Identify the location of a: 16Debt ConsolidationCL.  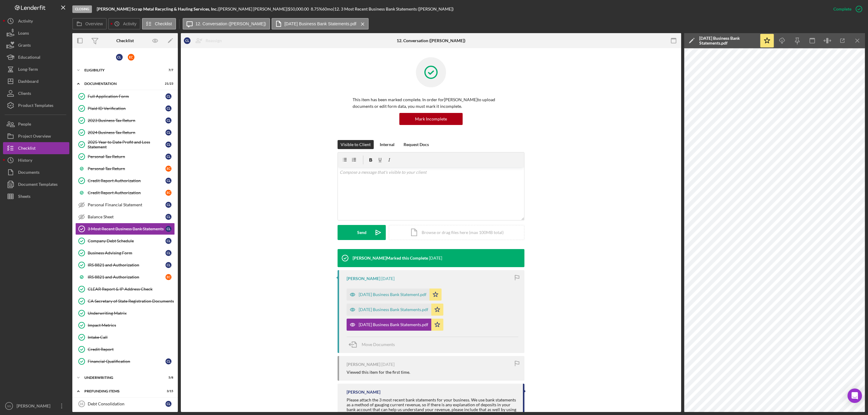
(125, 404).